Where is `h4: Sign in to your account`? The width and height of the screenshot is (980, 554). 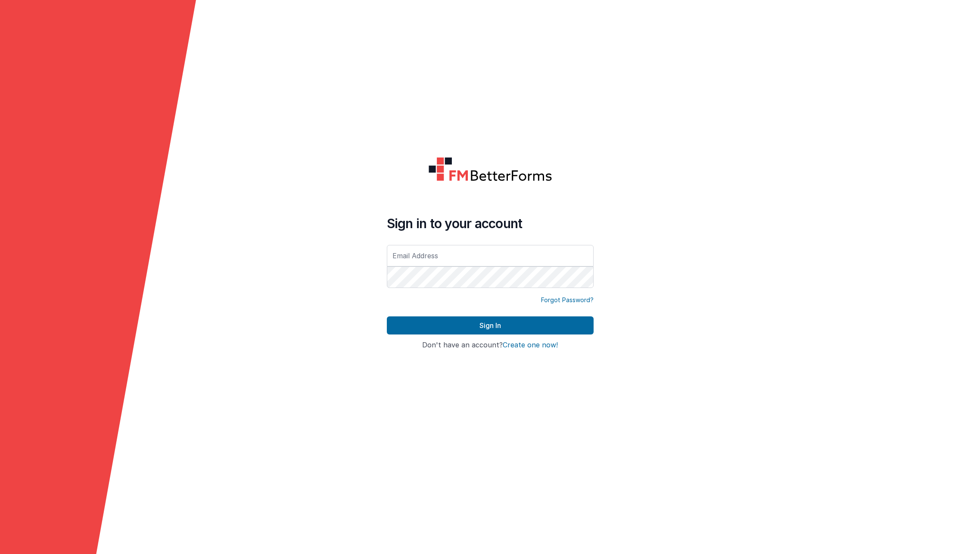 h4: Sign in to your account is located at coordinates (490, 223).